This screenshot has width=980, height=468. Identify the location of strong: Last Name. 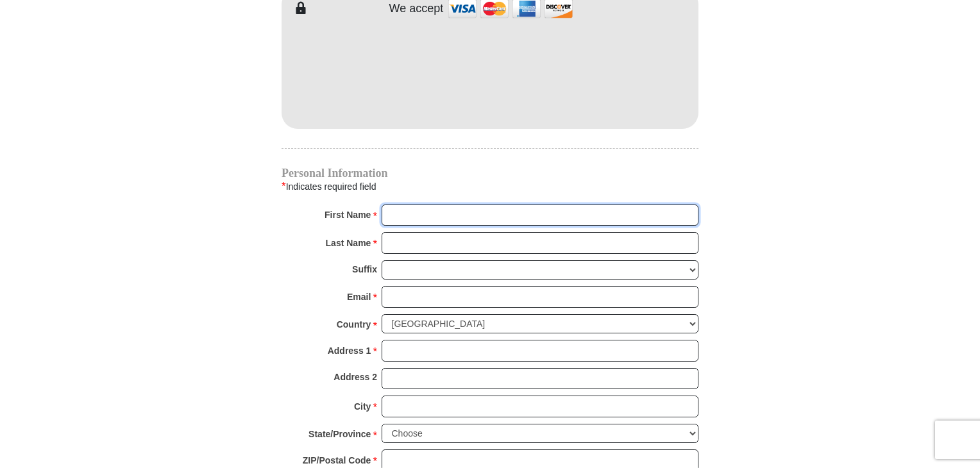
(348, 243).